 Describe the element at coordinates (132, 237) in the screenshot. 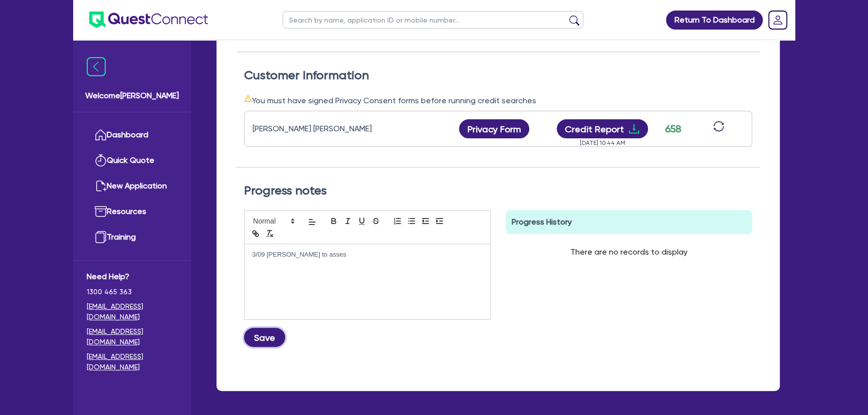

I see `a: Training` at that location.